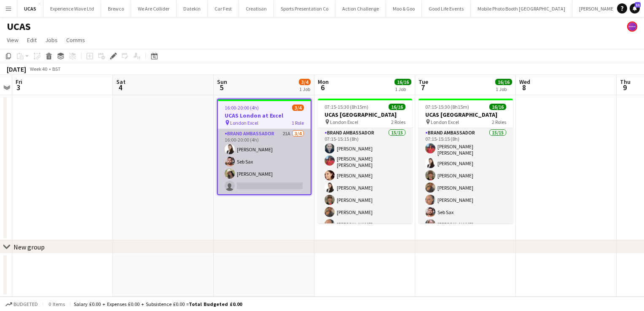  I want to click on div: 16:00-20:00 (4h)3/4UCAS London at Excel London Excel1 RoleBrand Ambassador21A3/416:00-20:00 (4h)[..., so click(264, 146).